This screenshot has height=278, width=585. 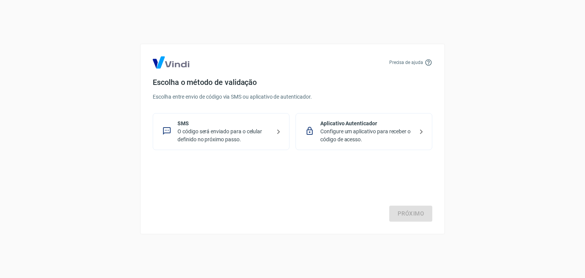 I want to click on p: Configure um aplicativo para receber o código de acesso., so click(x=367, y=136).